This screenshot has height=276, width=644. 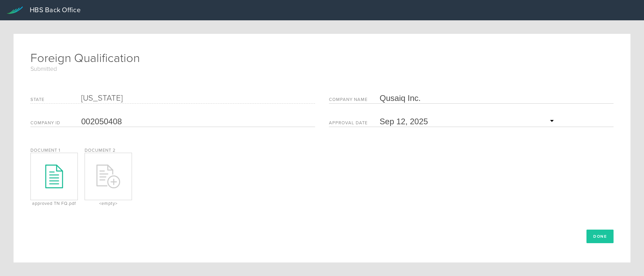 I want to click on label: Document 2, so click(x=100, y=150).